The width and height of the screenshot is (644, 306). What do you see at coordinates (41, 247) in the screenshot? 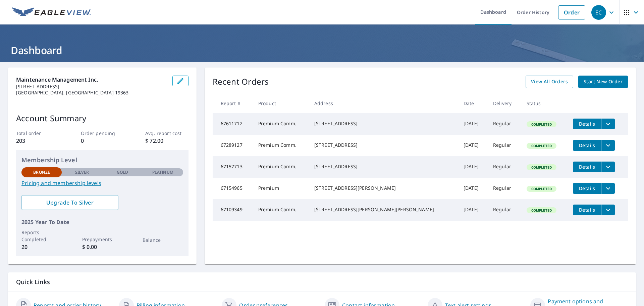
I see `p: 20` at bounding box center [41, 247].